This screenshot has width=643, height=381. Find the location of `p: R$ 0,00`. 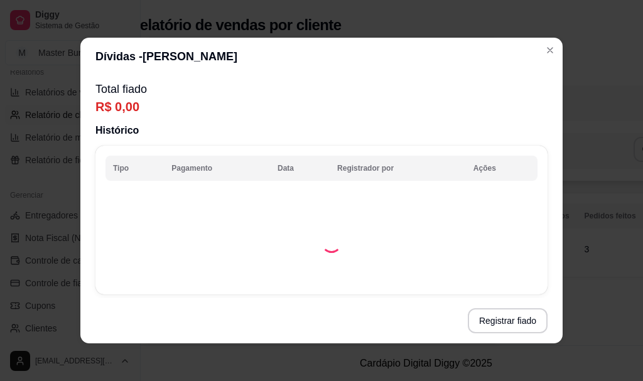

p: R$ 0,00 is located at coordinates (321, 107).